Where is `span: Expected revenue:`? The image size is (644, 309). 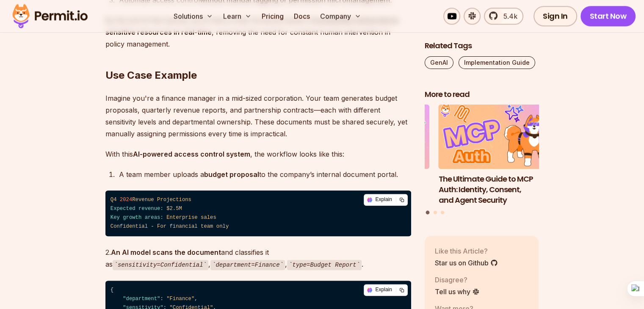
span: Expected revenue: is located at coordinates (137, 209).